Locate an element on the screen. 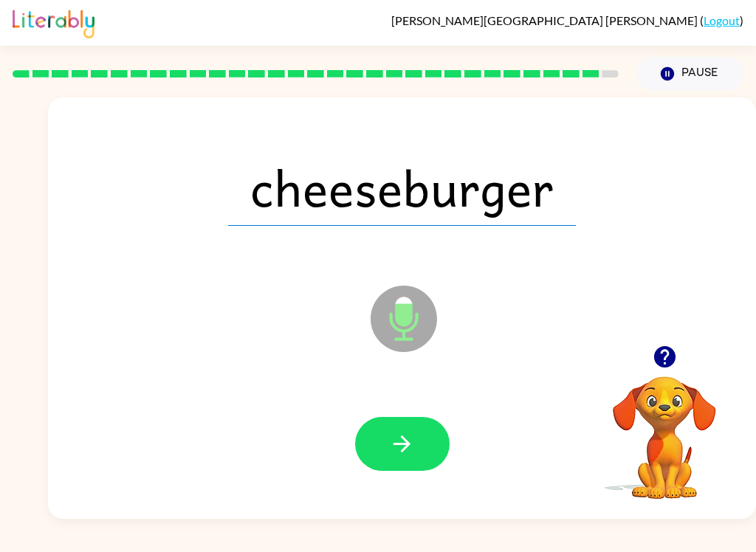 The image size is (756, 552). img: Literably is located at coordinates (53, 22).